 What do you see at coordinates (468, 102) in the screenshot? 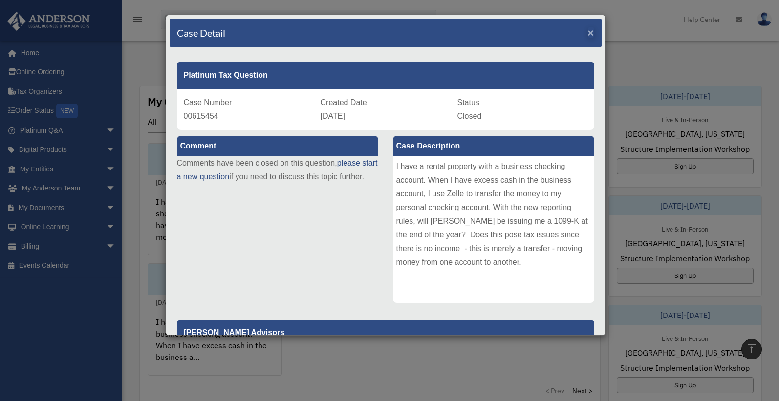
I see `span: Status` at bounding box center [468, 102].